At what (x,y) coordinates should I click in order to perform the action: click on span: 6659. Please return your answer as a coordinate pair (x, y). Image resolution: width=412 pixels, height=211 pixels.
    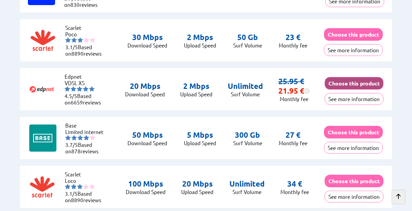
    Looking at the image, I should click on (77, 102).